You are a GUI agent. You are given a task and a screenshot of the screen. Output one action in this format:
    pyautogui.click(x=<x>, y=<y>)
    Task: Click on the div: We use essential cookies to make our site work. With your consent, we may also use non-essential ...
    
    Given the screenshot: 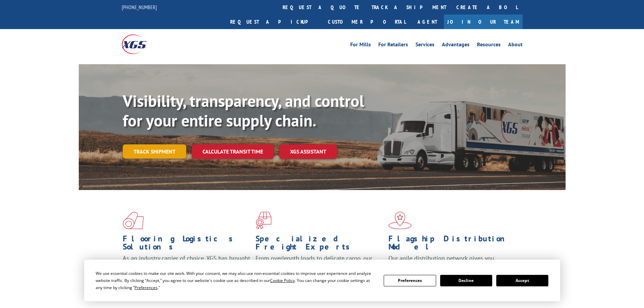 What is the action you would take?
    pyautogui.click(x=236, y=280)
    